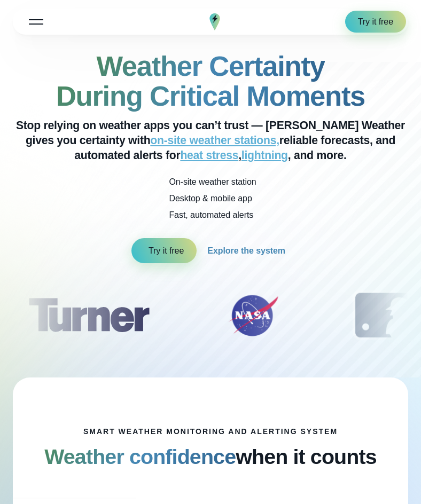 The image size is (421, 504). Describe the element at coordinates (211, 81) in the screenshot. I see `strong: Weather Certainty During Critical Moments` at that location.